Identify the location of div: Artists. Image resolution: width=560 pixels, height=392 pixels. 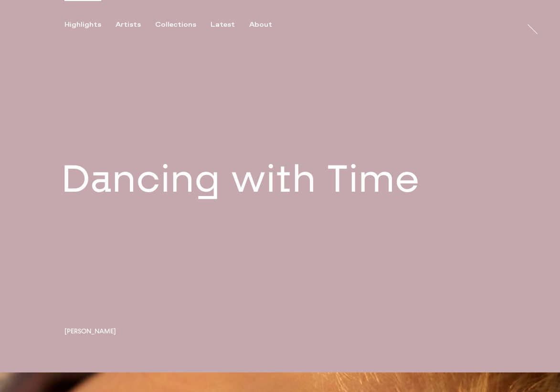
(128, 25).